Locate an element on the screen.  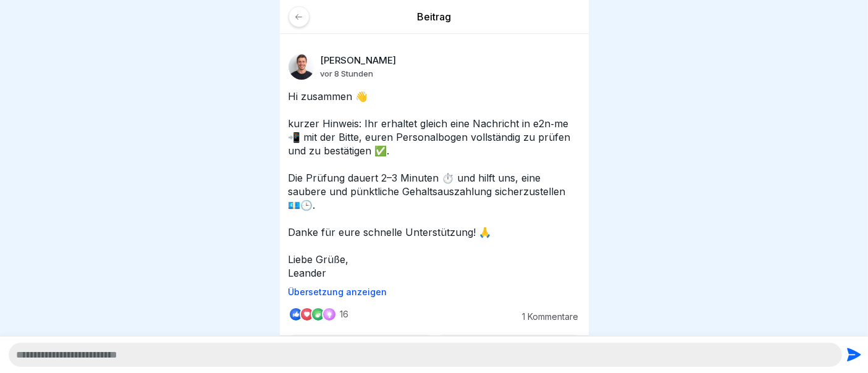
p: 16 is located at coordinates (345, 315).